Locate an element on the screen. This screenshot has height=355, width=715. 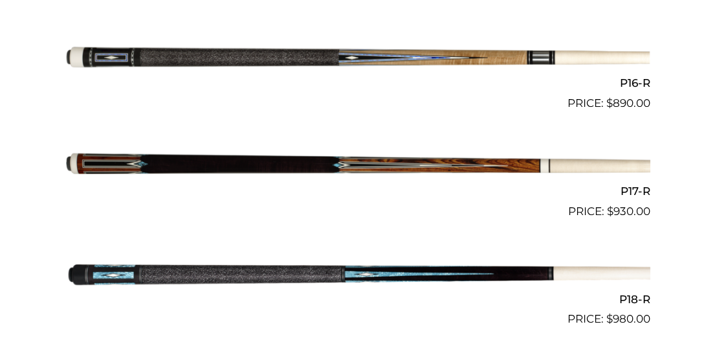
bdi: 890.00 is located at coordinates (628, 103).